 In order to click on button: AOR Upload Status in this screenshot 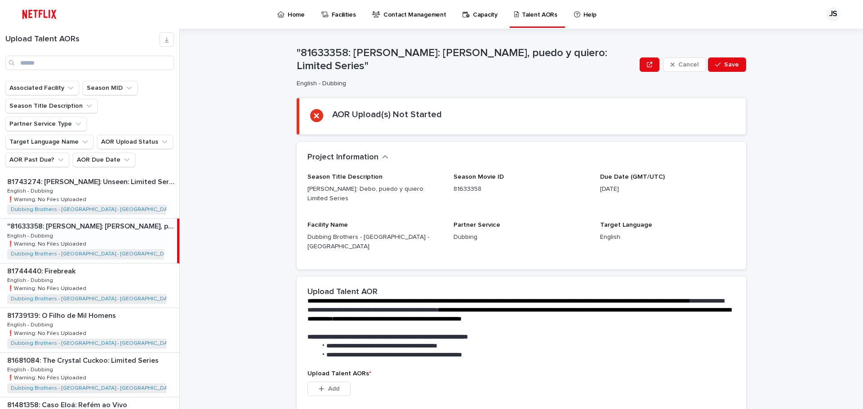, I will do `click(135, 142)`.